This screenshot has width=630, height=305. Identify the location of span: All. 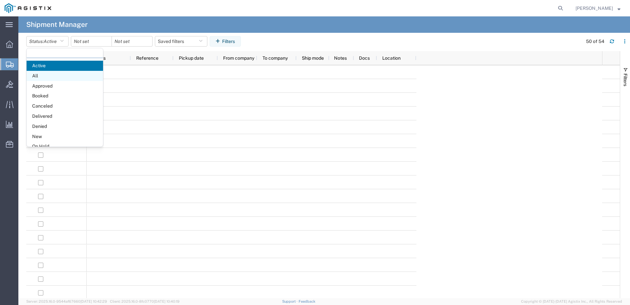
(65, 76).